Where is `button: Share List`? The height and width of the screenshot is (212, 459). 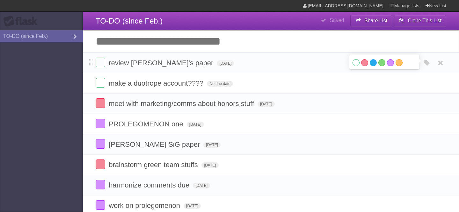
button: Share List is located at coordinates (372, 21).